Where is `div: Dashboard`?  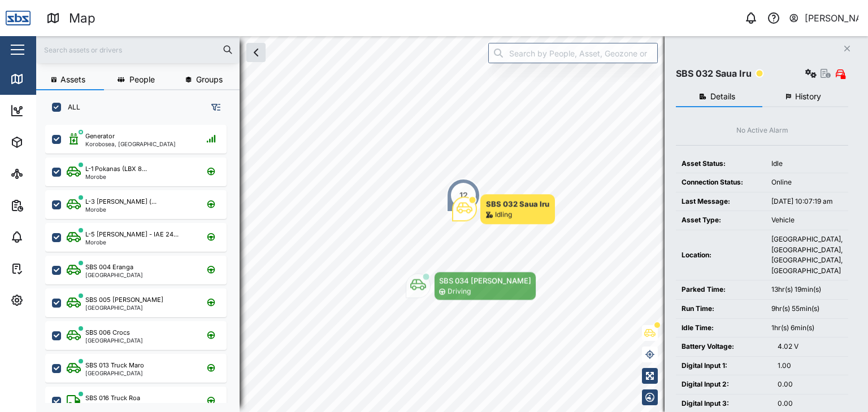
div: Dashboard is located at coordinates (55, 110).